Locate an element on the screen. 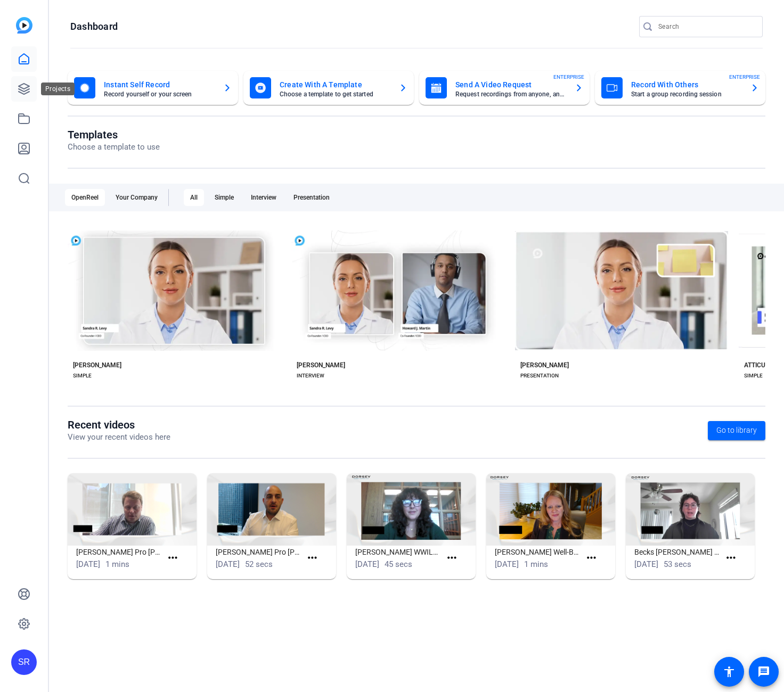 This screenshot has width=784, height=692. mat-icon: message is located at coordinates (764, 672).